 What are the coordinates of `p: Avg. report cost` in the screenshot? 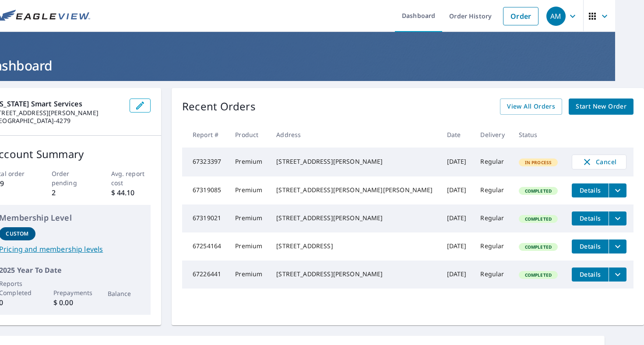 It's located at (130, 178).